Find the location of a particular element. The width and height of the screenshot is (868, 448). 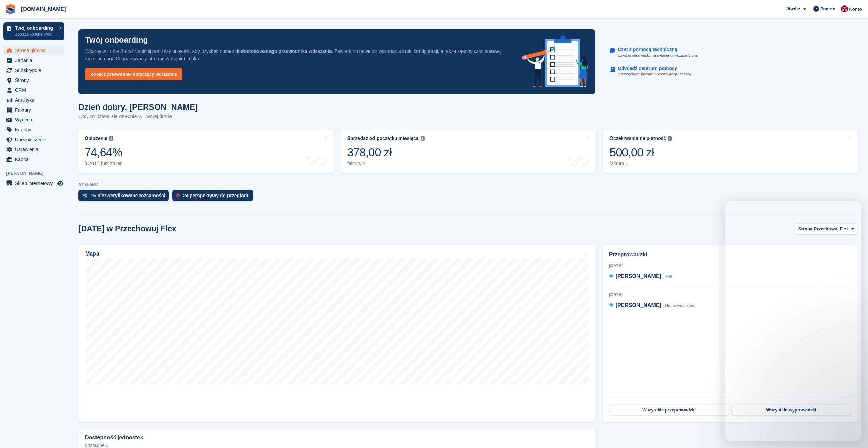

span: Utwórz is located at coordinates (792, 9).